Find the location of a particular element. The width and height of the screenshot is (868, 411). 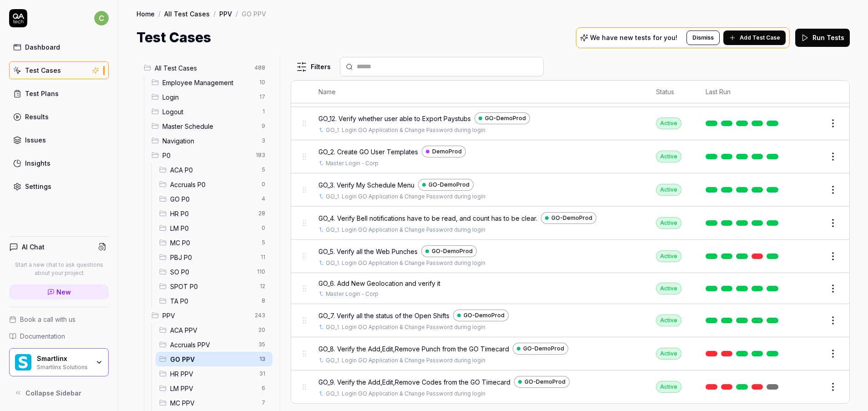

div: Drag to reorderLogin17 is located at coordinates (210, 97).